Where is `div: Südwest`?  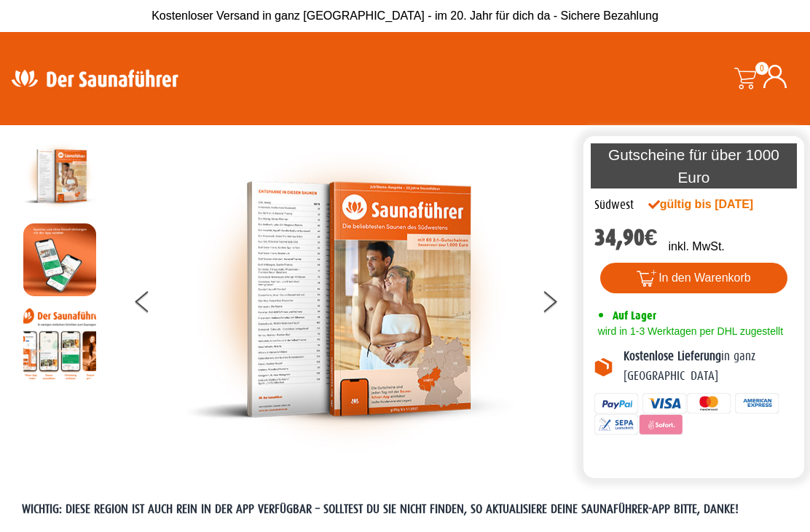
div: Südwest is located at coordinates (613, 205).